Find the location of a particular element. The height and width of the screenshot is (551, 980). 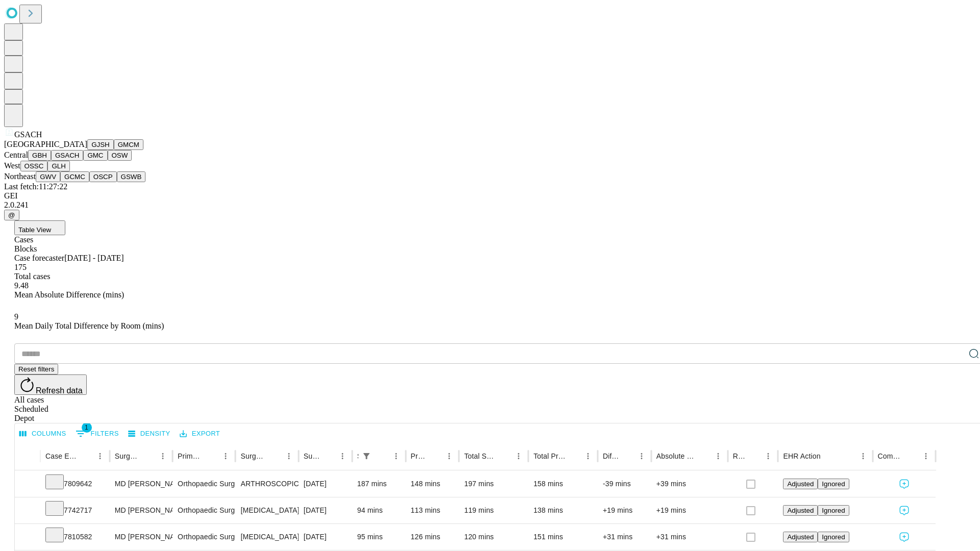

button: Export is located at coordinates (199, 434).